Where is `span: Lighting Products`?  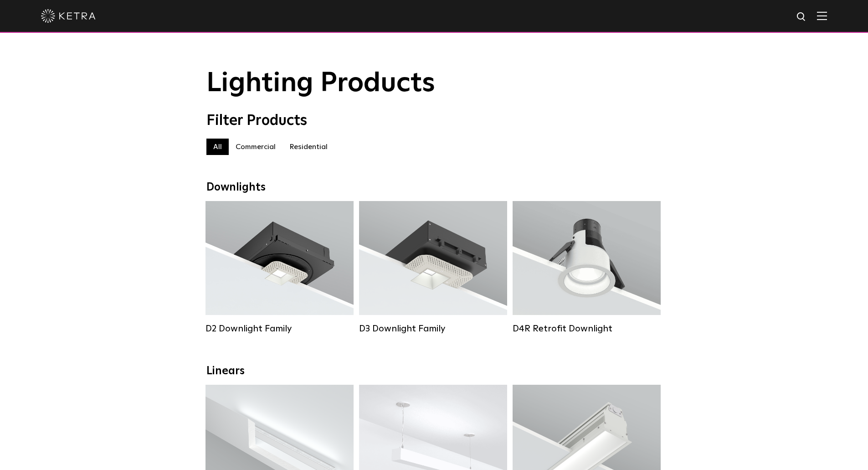 span: Lighting Products is located at coordinates (321, 83).